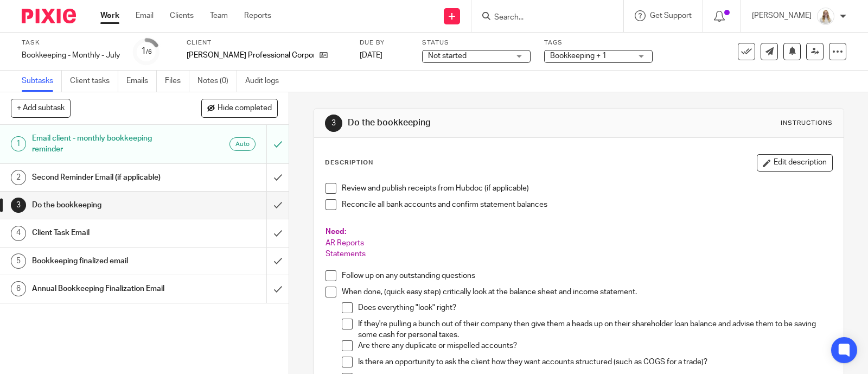 The height and width of the screenshot is (374, 868). Describe the element at coordinates (106, 178) in the screenshot. I see `h1: Second Reminder Email (if applicable)` at that location.